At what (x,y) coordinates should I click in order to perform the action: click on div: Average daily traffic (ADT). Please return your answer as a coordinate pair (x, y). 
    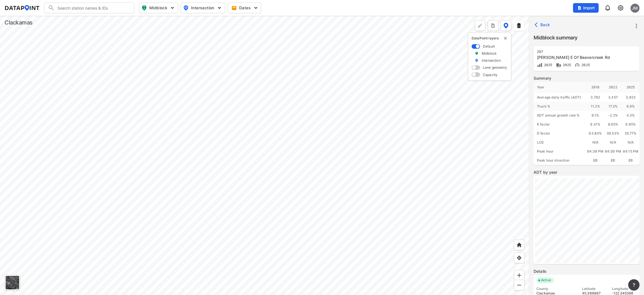
    Looking at the image, I should click on (560, 97).